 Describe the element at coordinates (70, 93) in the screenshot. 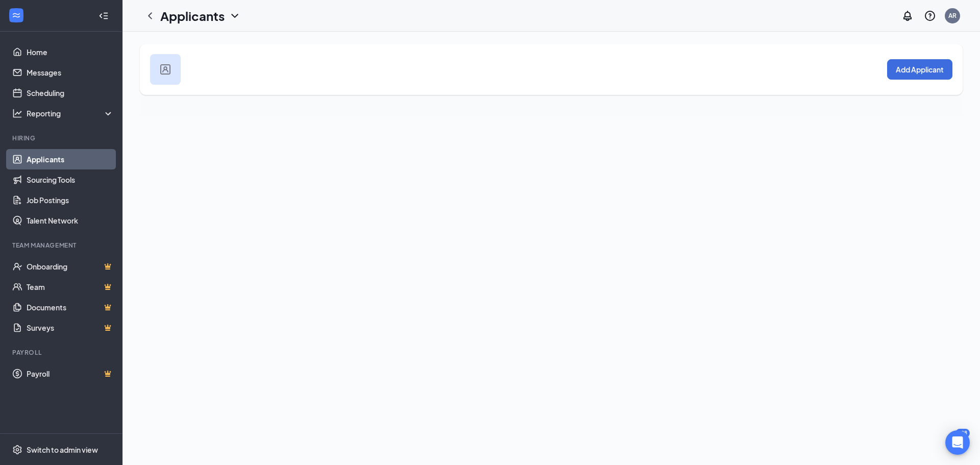

I see `a: Scheduling` at that location.